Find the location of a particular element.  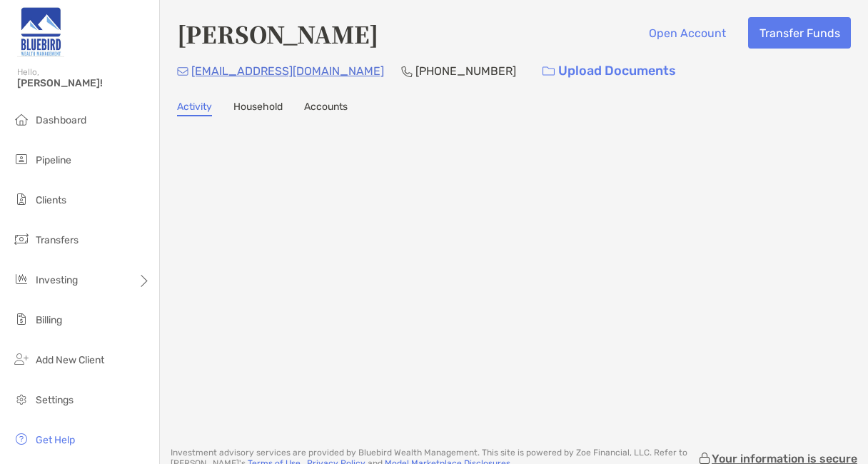

img: Phone Icon is located at coordinates (407, 71).